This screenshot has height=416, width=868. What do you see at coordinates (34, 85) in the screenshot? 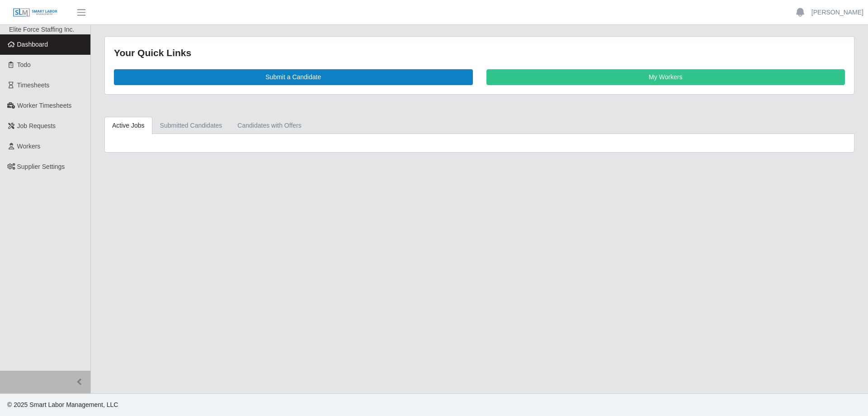
I see `span: Timesheets` at bounding box center [34, 85].